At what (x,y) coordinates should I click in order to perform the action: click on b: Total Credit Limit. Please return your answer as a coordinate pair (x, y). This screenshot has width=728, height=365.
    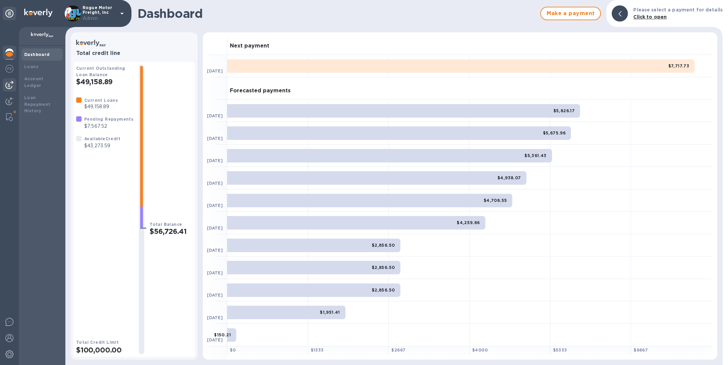
    Looking at the image, I should click on (97, 342).